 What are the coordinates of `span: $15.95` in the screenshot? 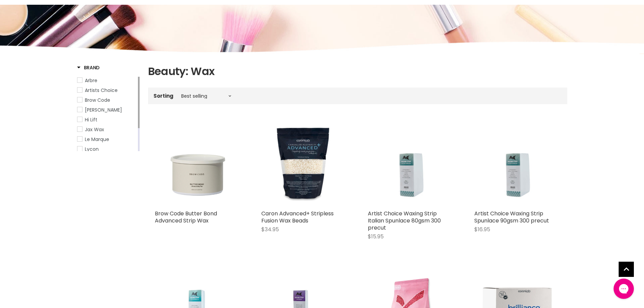 It's located at (376, 237).